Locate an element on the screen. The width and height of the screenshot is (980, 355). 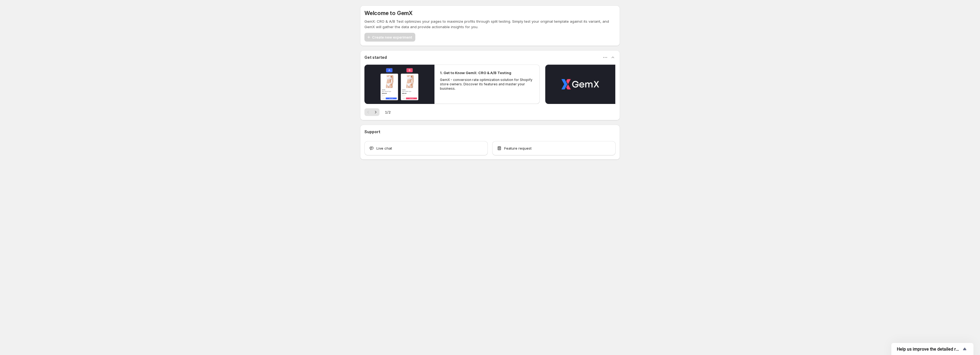
h3: Support is located at coordinates (372, 132).